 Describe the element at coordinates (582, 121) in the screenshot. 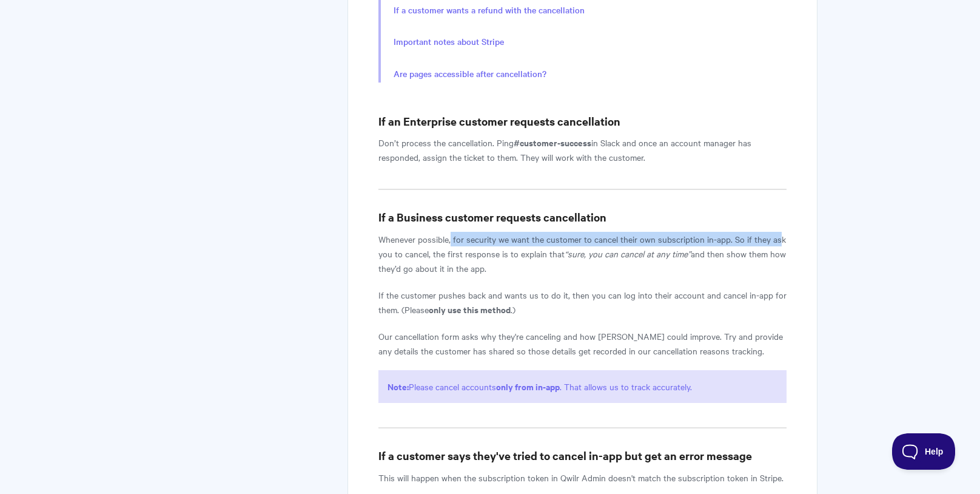

I see `h3: If an Enterprise customer requests cancellation` at that location.